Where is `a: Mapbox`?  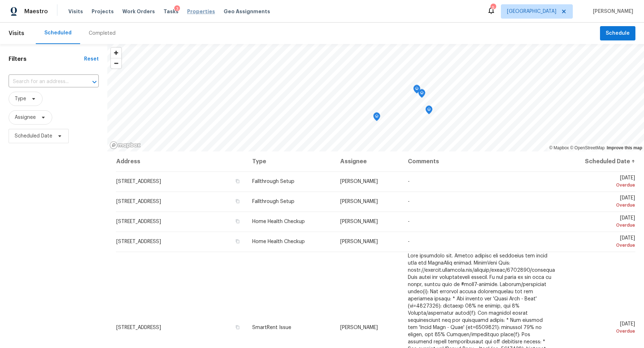
a: Mapbox is located at coordinates (559, 148).